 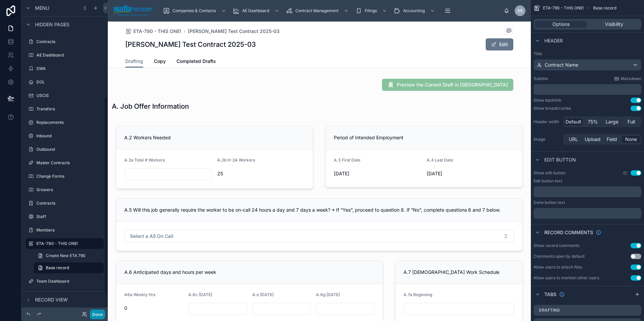 I want to click on label: Inbound, so click(x=69, y=136).